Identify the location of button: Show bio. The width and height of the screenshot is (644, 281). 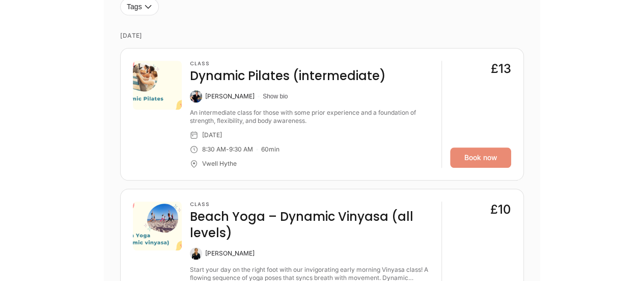
(275, 96).